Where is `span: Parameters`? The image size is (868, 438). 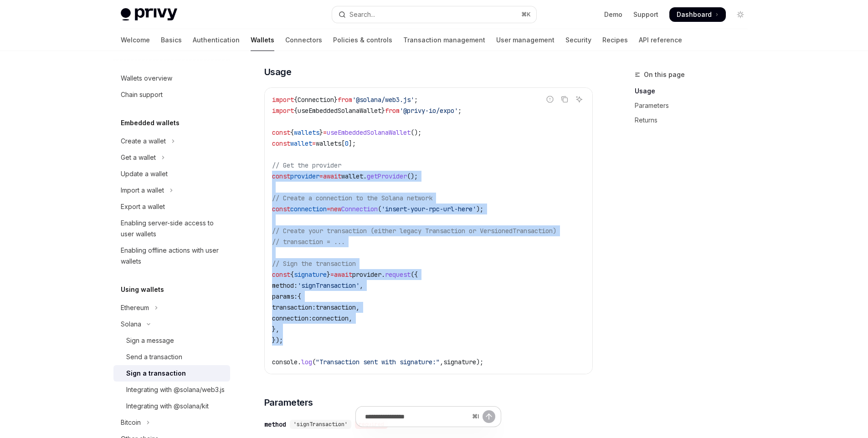
span: Parameters is located at coordinates (288, 403).